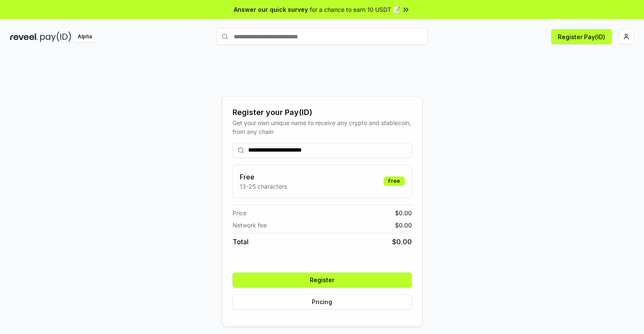 Image resolution: width=644 pixels, height=334 pixels. I want to click on button: Register Pay(ID), so click(581, 37).